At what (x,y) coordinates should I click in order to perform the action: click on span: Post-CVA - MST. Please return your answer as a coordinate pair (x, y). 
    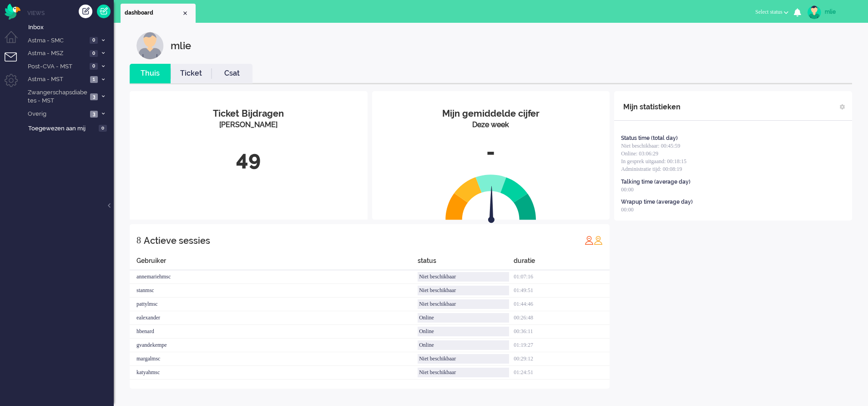
    Looking at the image, I should click on (56, 67).